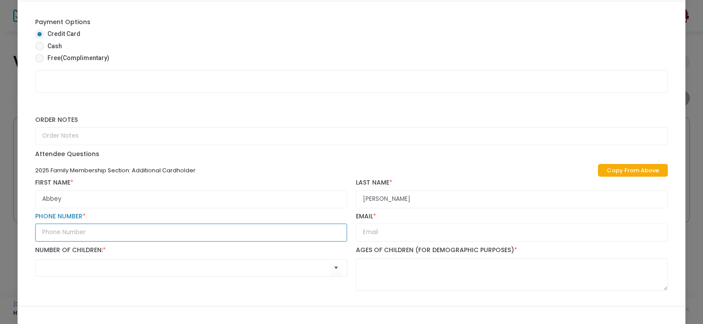  Describe the element at coordinates (76, 58) in the screenshot. I see `span: Free` at that location.